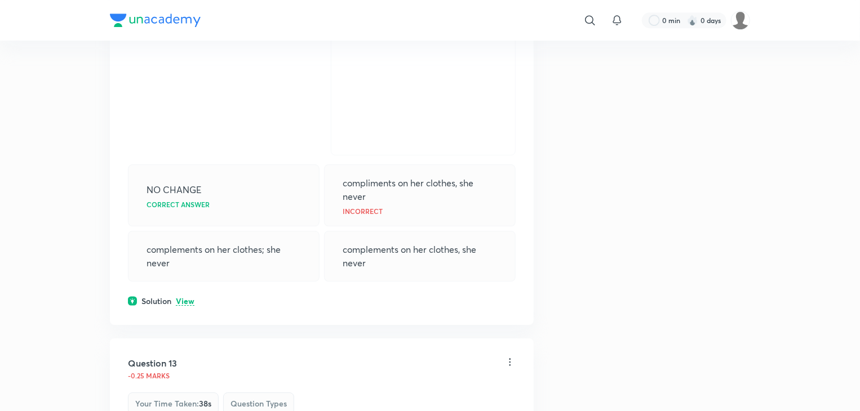  I want to click on a: Company Logo, so click(155, 20).